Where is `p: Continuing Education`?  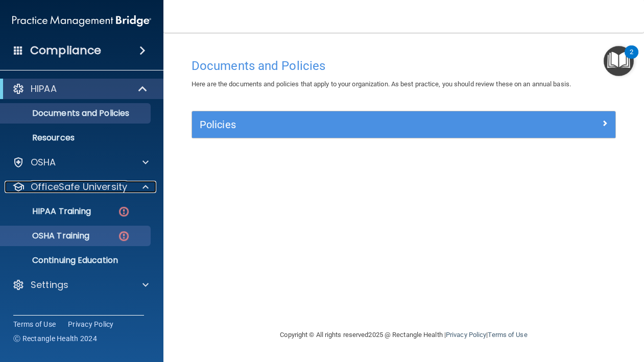
p: Continuing Education is located at coordinates (76, 260).